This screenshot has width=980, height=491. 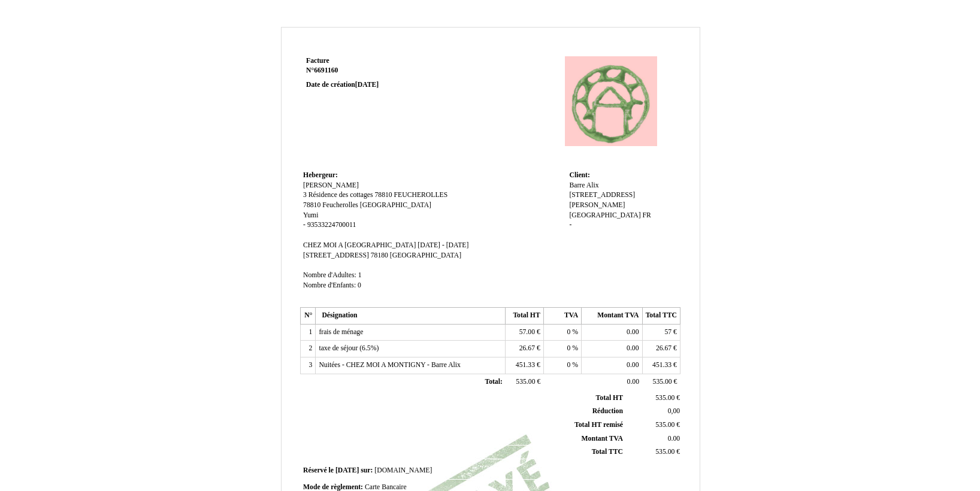 What do you see at coordinates (341, 332) in the screenshot?
I see `span: frais de ménage` at bounding box center [341, 332].